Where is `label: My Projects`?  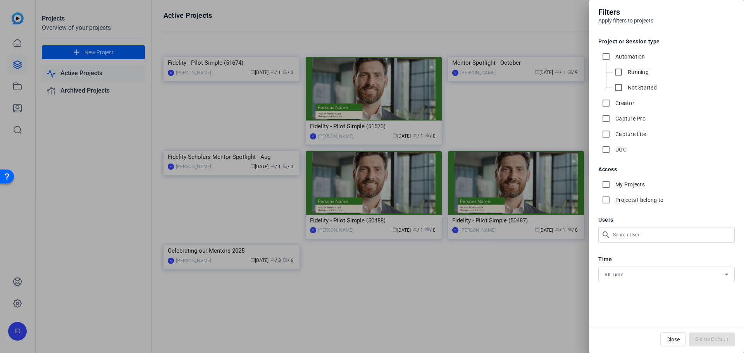 label: My Projects is located at coordinates (629, 184).